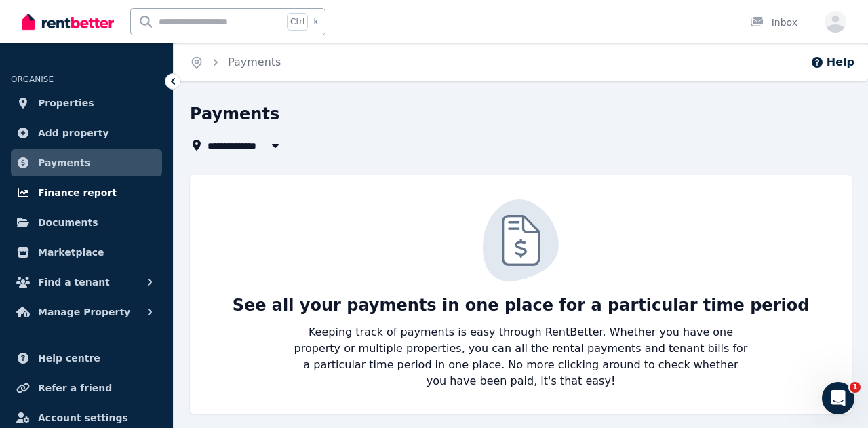 The width and height of the screenshot is (868, 428). What do you see at coordinates (774, 22) in the screenshot?
I see `div: Inbox` at bounding box center [774, 22].